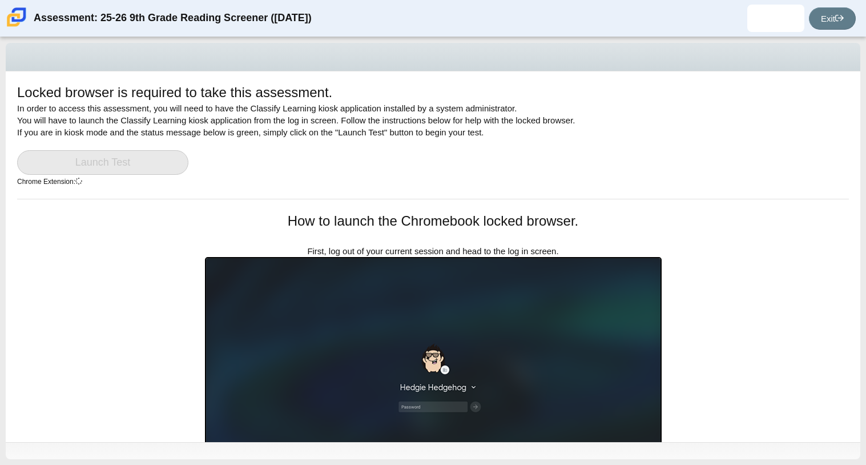  What do you see at coordinates (103, 162) in the screenshot?
I see `a: Launch Test` at bounding box center [103, 162].